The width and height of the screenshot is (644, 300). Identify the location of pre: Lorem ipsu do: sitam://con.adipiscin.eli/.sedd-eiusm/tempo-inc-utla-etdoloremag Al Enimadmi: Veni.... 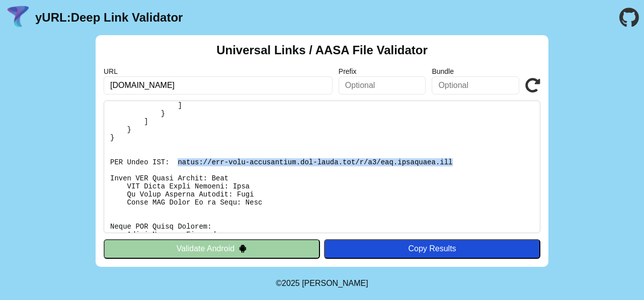
(322, 167).